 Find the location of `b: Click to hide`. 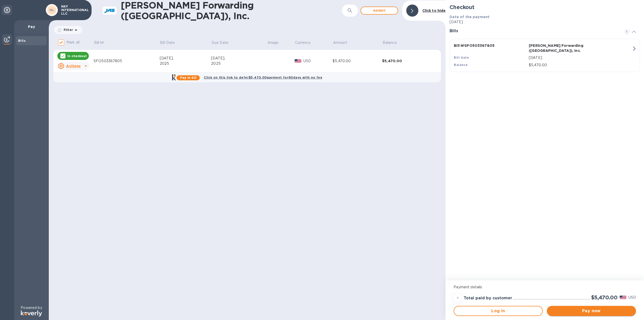

b: Click to hide is located at coordinates (434, 11).